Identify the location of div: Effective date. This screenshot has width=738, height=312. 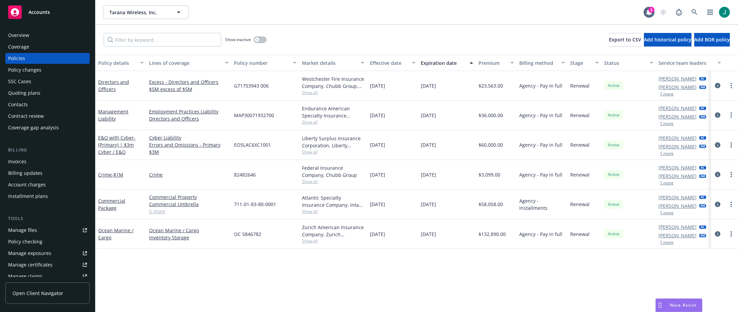
(389, 63).